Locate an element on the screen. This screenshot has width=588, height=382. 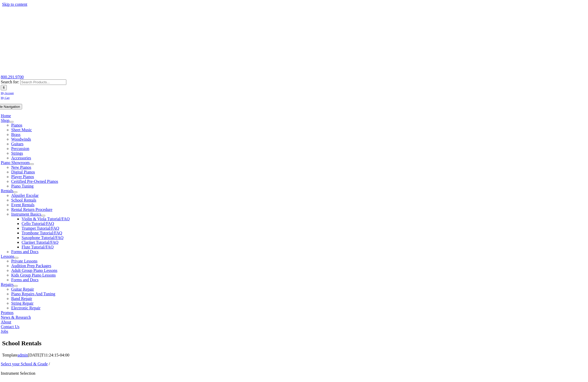
span: Jobs is located at coordinates (4, 331).